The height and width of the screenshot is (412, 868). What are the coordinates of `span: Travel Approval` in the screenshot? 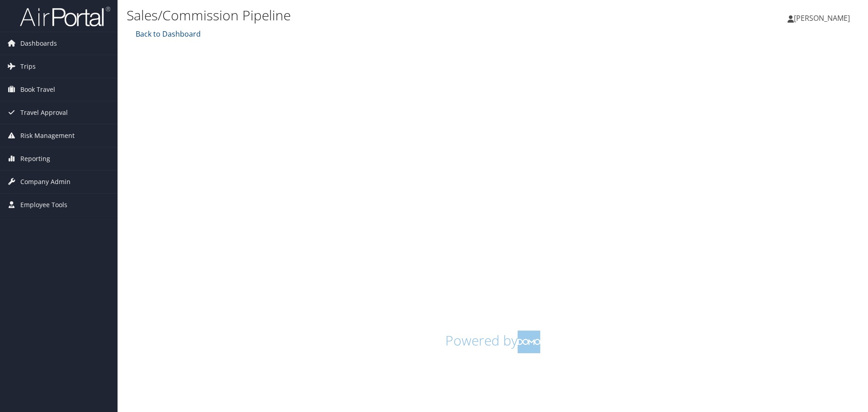 It's located at (44, 112).